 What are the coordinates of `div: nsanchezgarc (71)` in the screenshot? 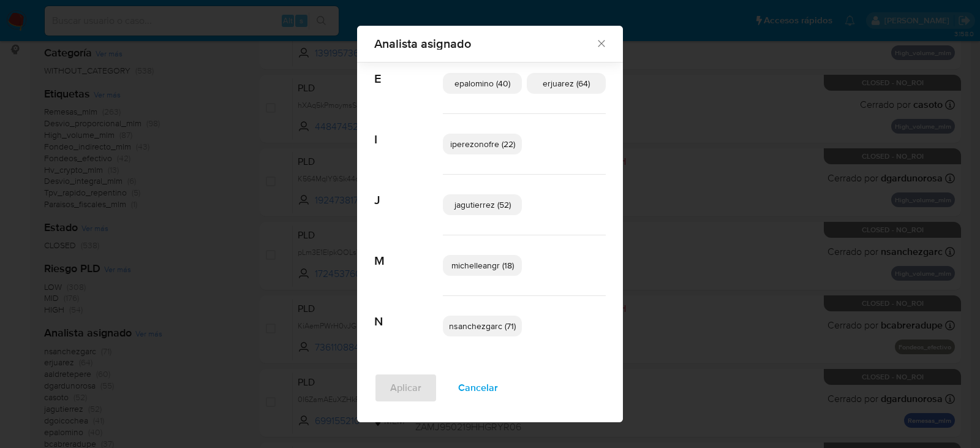 It's located at (482, 326).